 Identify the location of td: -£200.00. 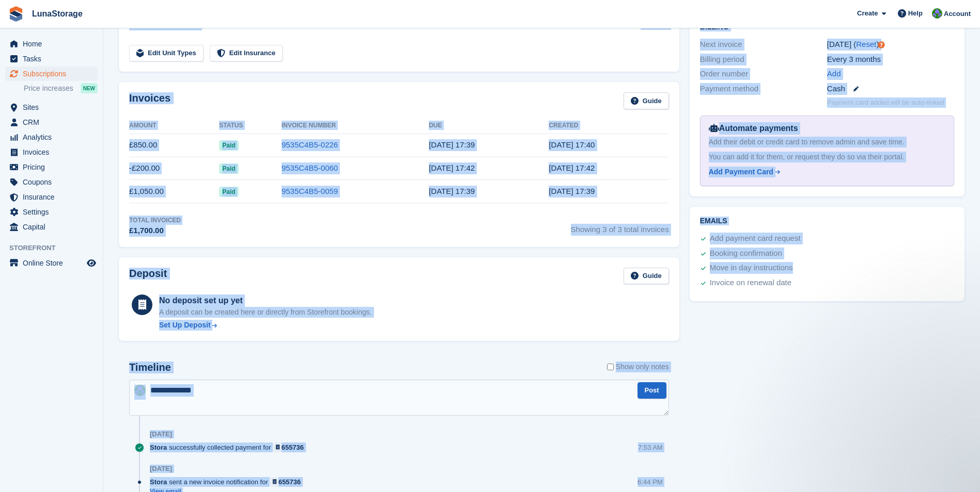
(174, 168).